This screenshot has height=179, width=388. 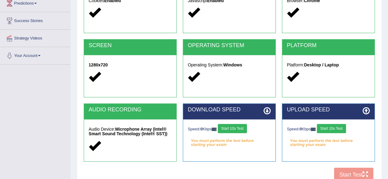 I want to click on h2: UPLOAD SPEED, so click(x=328, y=110).